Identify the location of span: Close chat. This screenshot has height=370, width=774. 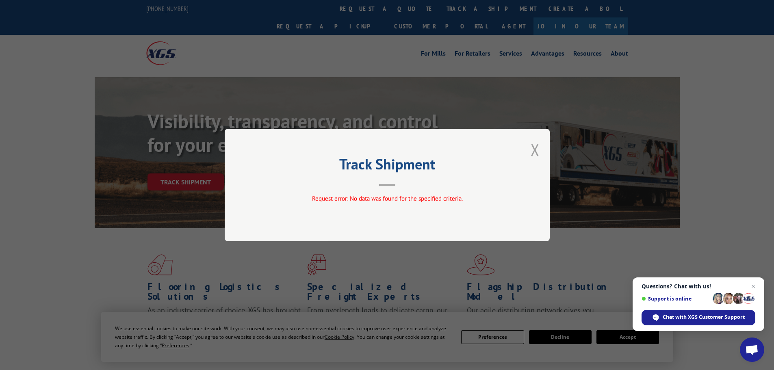
(753, 286).